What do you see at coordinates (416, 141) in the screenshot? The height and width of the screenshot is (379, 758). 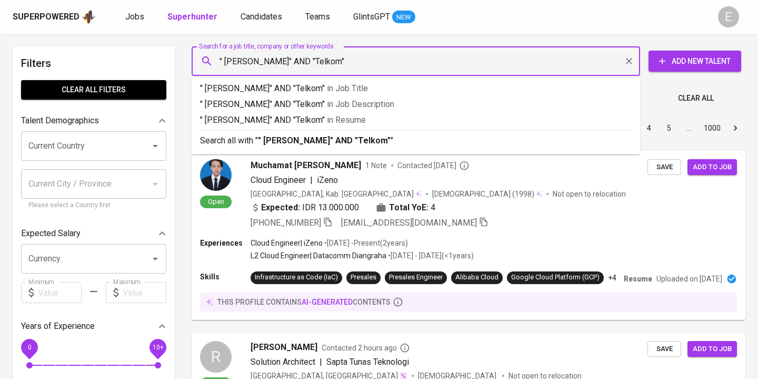 I see `p: Search all with " "` at bounding box center [416, 141].